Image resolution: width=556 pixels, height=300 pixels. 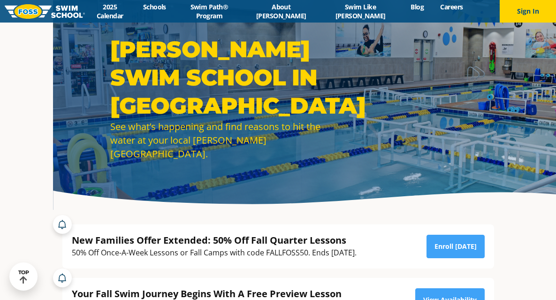 I want to click on img: FOSS Swim School Logo, so click(x=45, y=11).